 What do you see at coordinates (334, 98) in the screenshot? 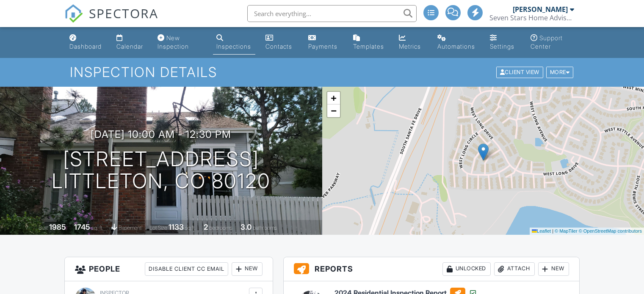
I see `a: Zoom in` at bounding box center [334, 98].